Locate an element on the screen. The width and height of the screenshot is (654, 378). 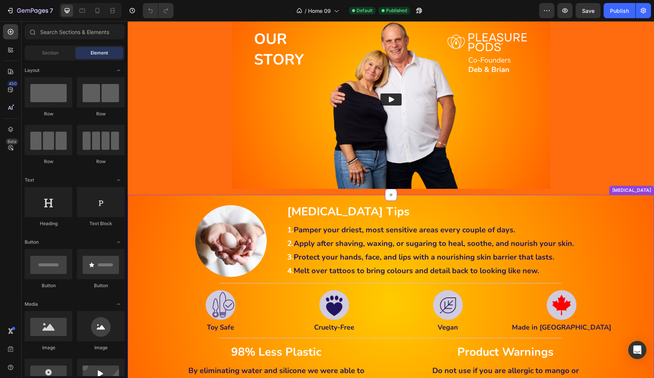
strong: 3. is located at coordinates (162, 236).